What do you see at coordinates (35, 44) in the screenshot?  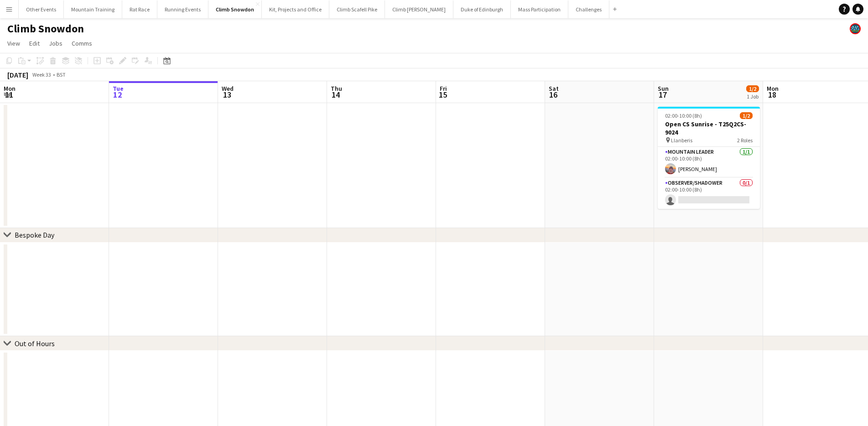 I see `span: Edit` at bounding box center [35, 44].